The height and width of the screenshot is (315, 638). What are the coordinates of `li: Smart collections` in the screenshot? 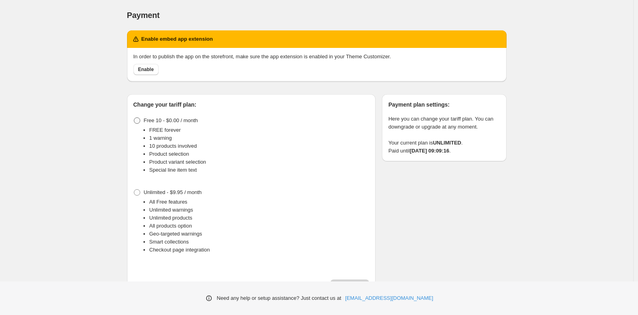 It's located at (259, 242).